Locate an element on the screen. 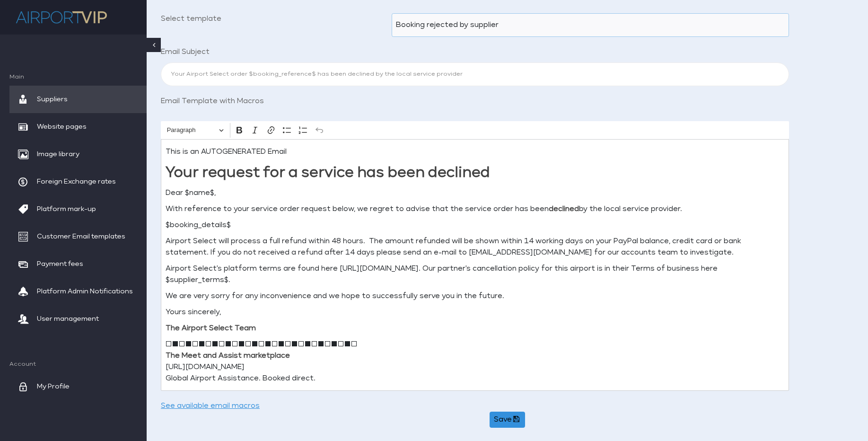 This screenshot has height=441, width=868. span: Website pages is located at coordinates (62, 127).